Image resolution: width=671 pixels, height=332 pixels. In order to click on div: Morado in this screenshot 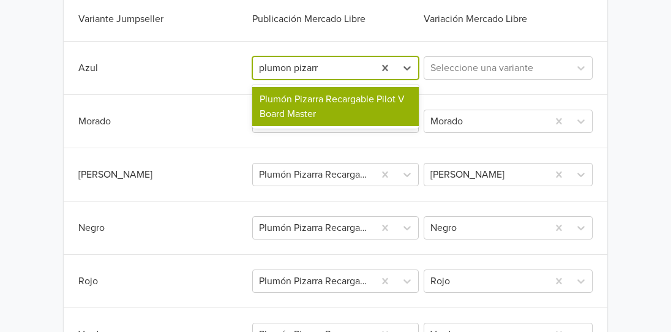, I will do `click(164, 121)`.